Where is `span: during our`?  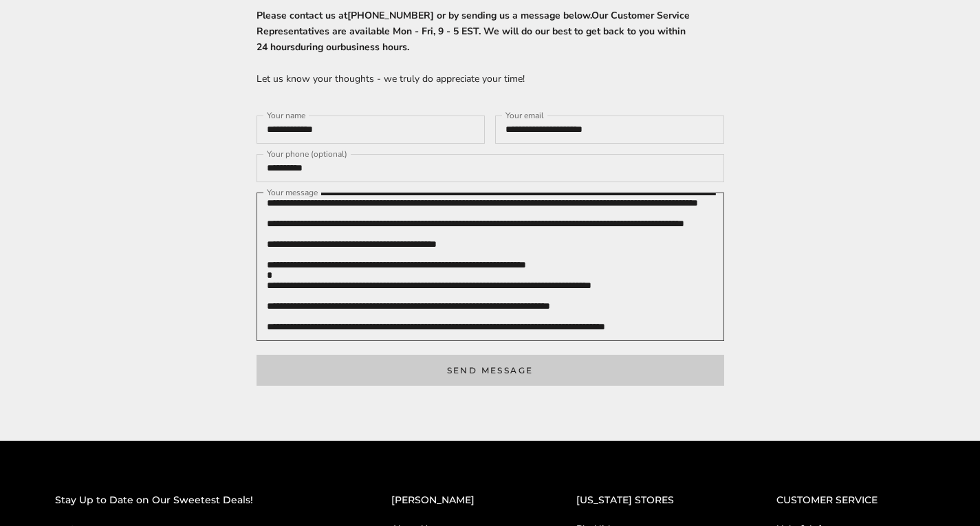 span: during our is located at coordinates (318, 46).